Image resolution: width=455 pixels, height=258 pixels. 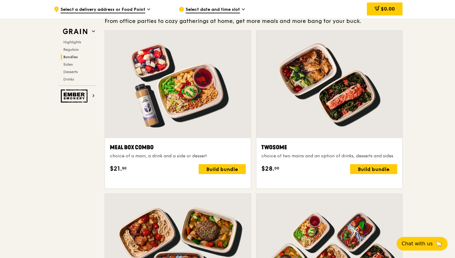 What do you see at coordinates (329, 148) in the screenshot?
I see `div: Twosome` at bounding box center [329, 148].